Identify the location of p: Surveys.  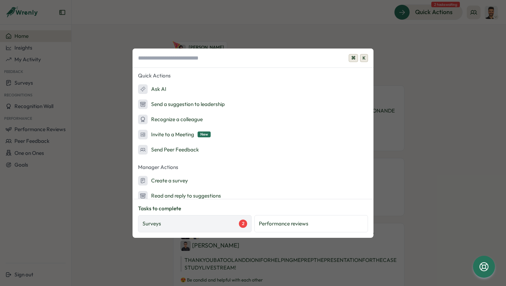
(152, 224).